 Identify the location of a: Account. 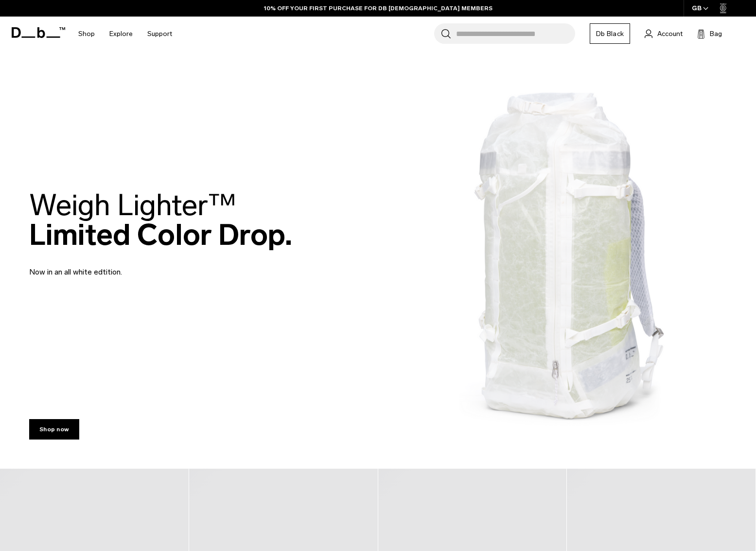
(664, 34).